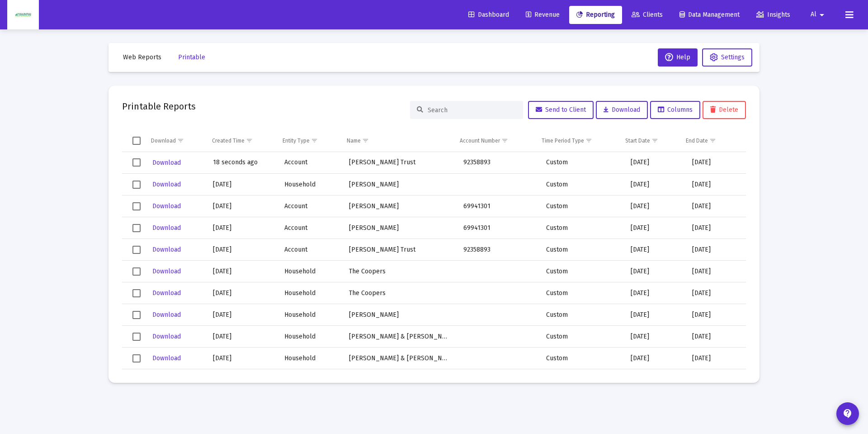 This screenshot has width=868, height=434. I want to click on div: Name, so click(354, 140).